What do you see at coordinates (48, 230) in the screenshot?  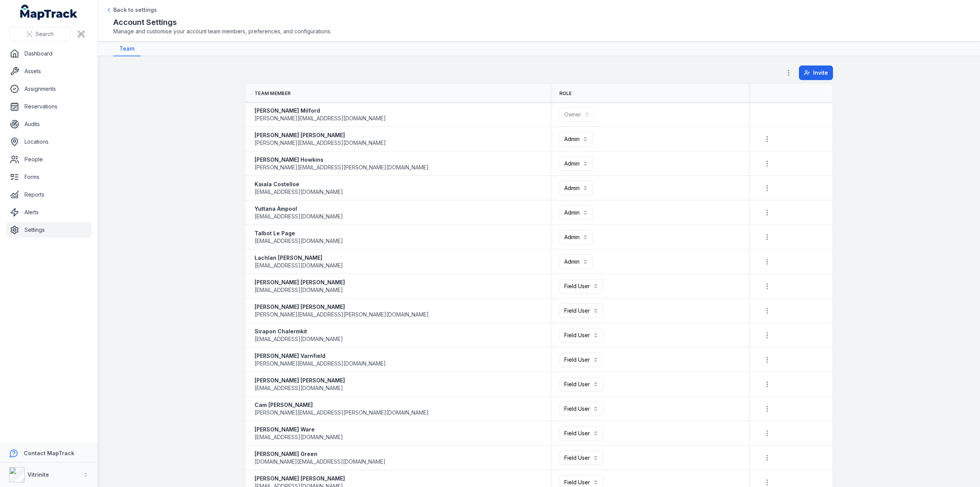 I see `a: Settings` at bounding box center [48, 230].